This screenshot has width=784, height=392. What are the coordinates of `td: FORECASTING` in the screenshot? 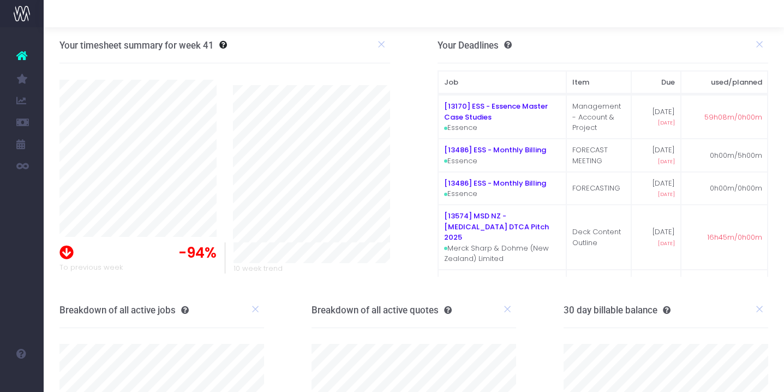 It's located at (598, 188).